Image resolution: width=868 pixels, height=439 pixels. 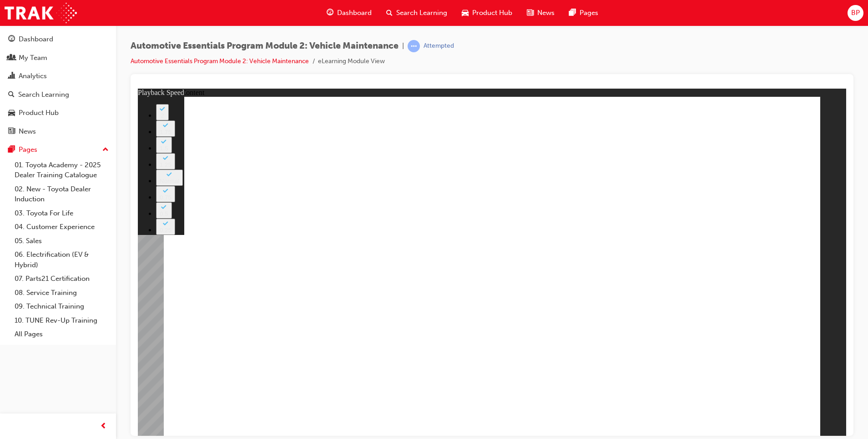 I want to click on div: Analytics, so click(x=33, y=76).